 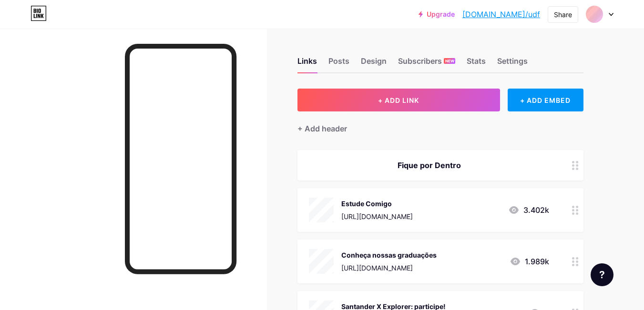 What do you see at coordinates (545, 100) in the screenshot?
I see `div: + ADD EMBED` at bounding box center [545, 100].